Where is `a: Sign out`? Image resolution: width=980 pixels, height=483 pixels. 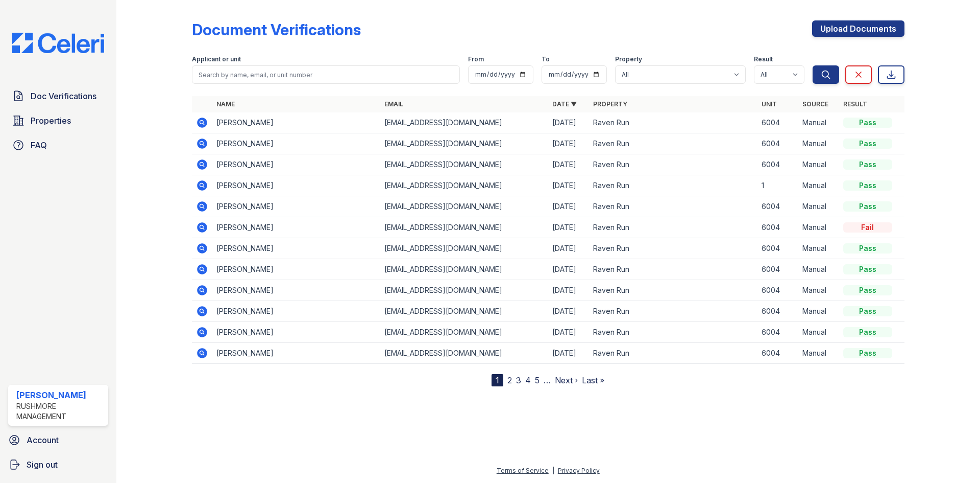
a: Sign out is located at coordinates (59, 464).